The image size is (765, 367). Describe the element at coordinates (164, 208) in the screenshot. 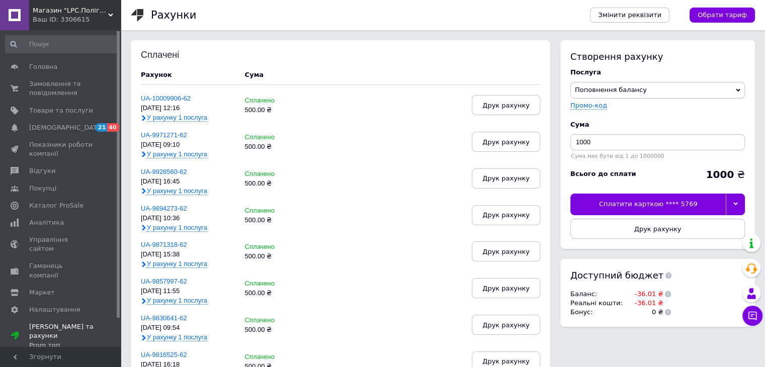

I see `a: UA-9894273-62` at that location.